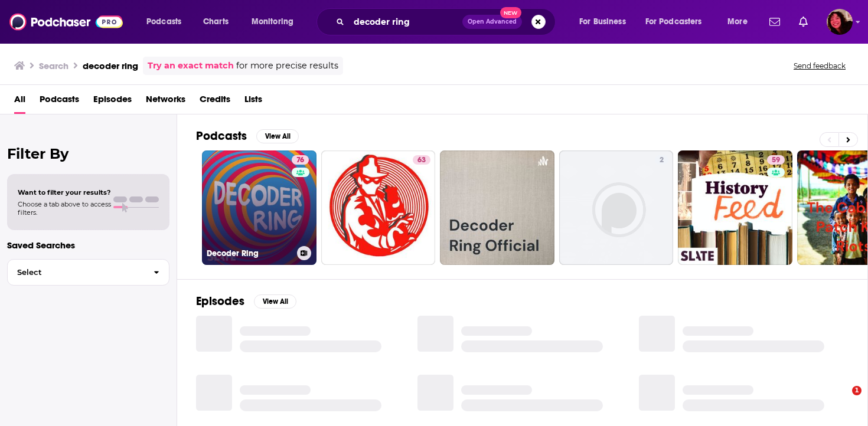 The image size is (868, 426). I want to click on img: User Profile, so click(840, 22).